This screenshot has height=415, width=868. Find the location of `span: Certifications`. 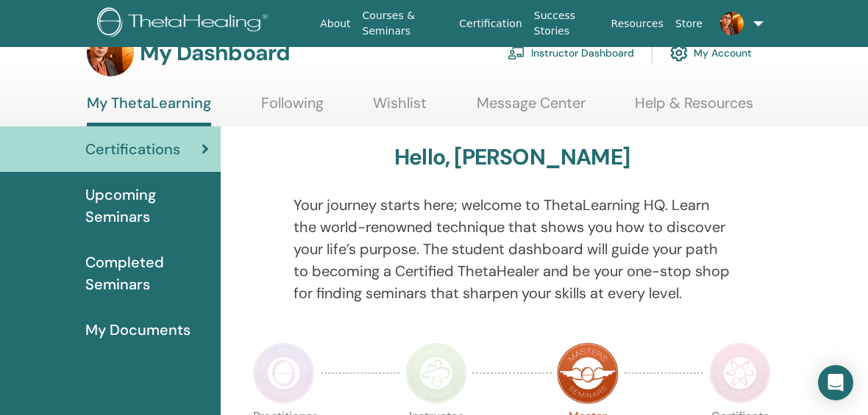

span: Certifications is located at coordinates (132, 149).